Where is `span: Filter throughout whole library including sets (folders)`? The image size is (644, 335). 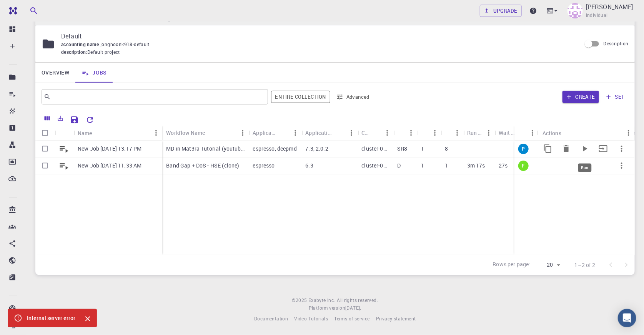
span: Filter throughout whole library including sets (folders) is located at coordinates (300, 97).